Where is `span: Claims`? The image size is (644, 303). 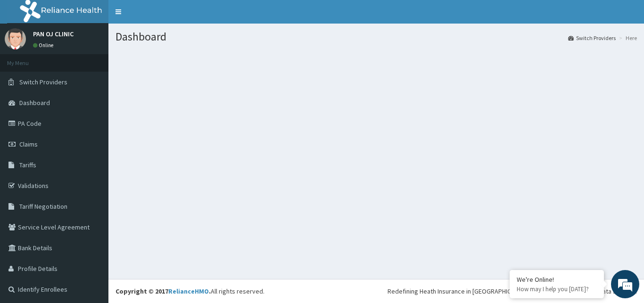
span: Claims is located at coordinates (28, 144).